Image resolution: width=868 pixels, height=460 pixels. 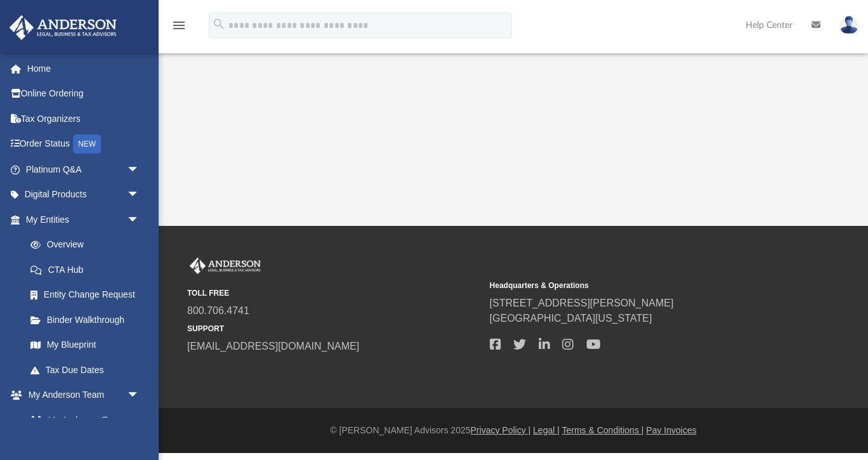 I want to click on a: My Anderson Teamarrow_drop_down, so click(x=80, y=395).